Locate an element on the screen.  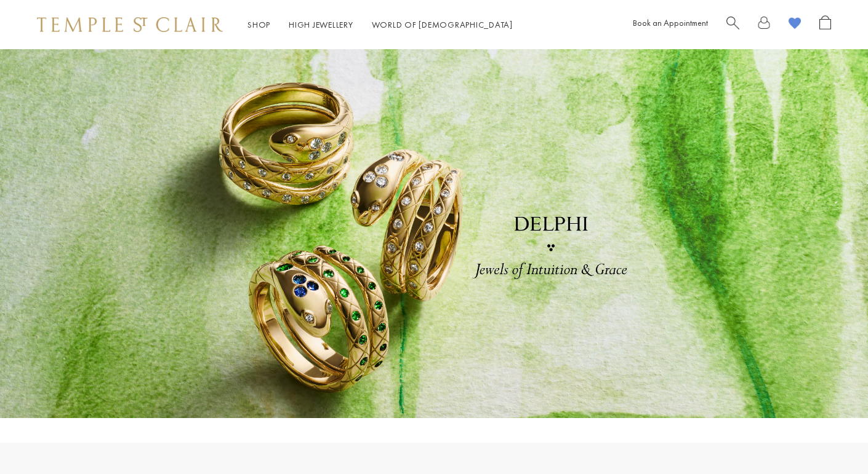
nav: Main navigation is located at coordinates (379, 25).